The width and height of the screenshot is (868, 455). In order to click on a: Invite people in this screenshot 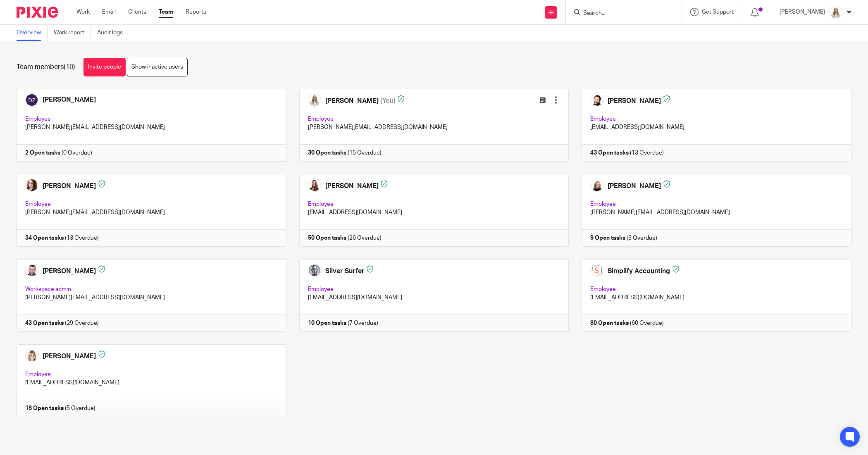, I will do `click(105, 67)`.